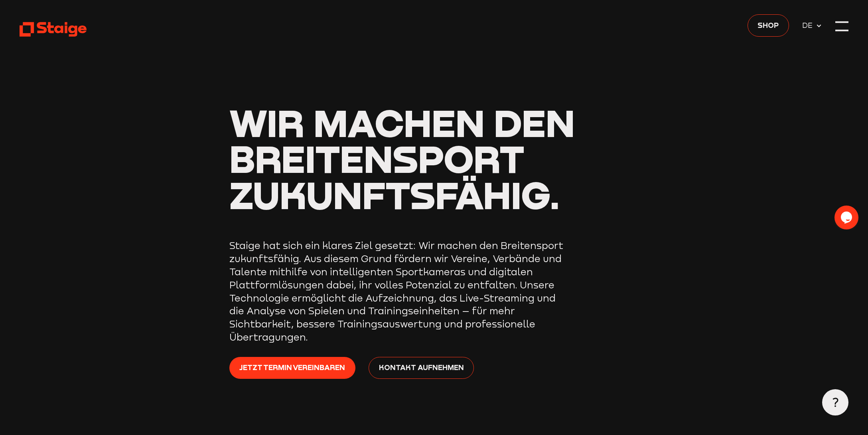 The height and width of the screenshot is (435, 868). Describe the element at coordinates (292, 368) in the screenshot. I see `span: Jetzt Termin vereinbaren` at that location.